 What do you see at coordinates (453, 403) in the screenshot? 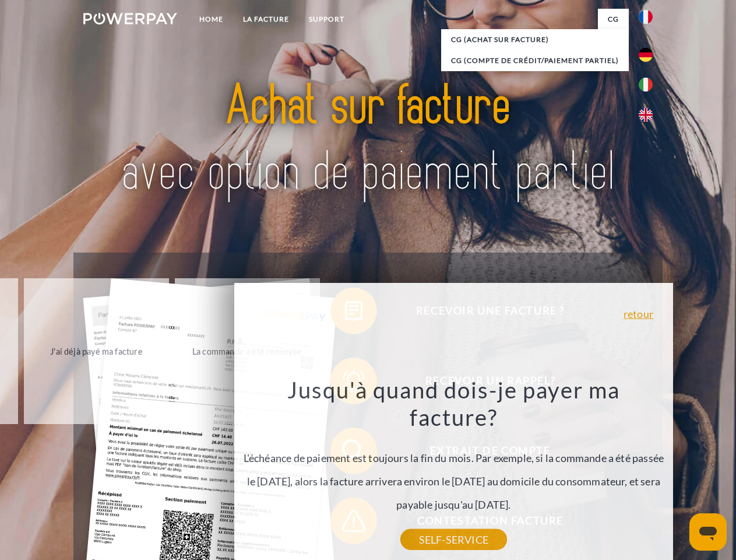
I see `h3: Jusqu'à quand dois-je payer ma facture?` at bounding box center [453, 403].